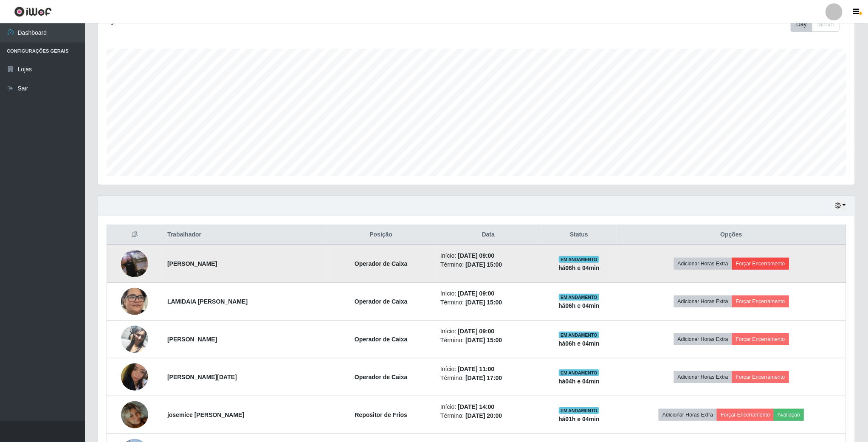 This screenshot has height=442, width=868. What do you see at coordinates (578, 382) in the screenshot?
I see `strong: há 04 h e 04 min` at bounding box center [578, 382].